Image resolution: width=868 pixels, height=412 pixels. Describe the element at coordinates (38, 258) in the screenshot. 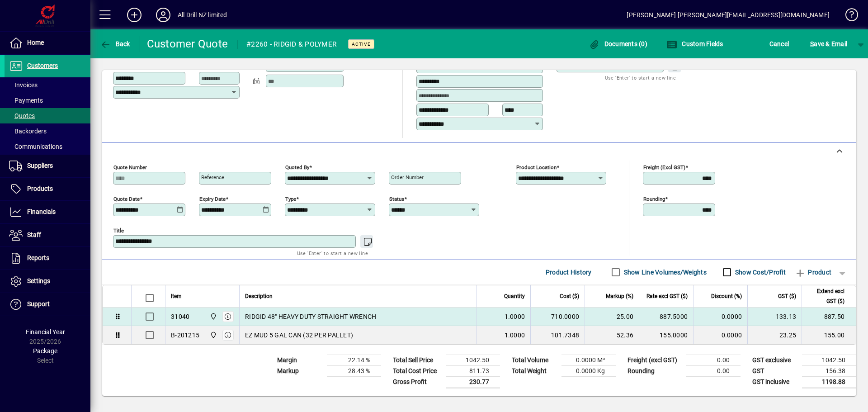

I see `span: Reports` at that location.